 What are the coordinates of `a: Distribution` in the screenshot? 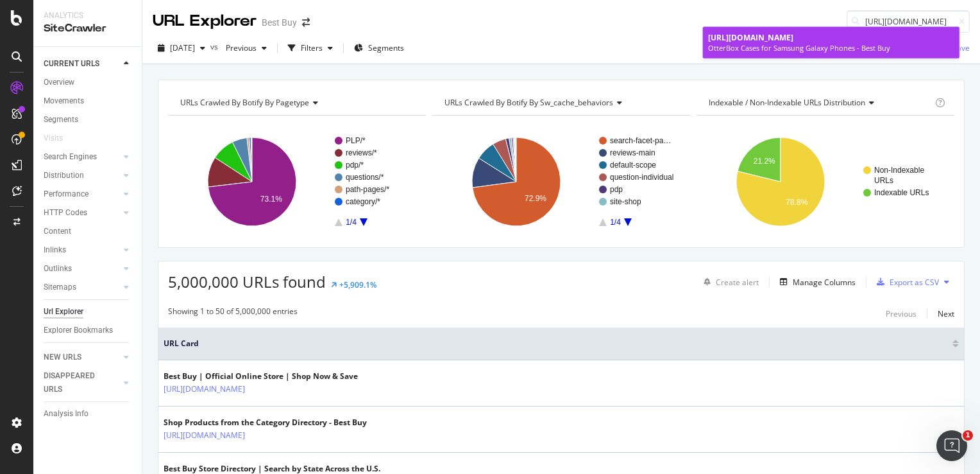 It's located at (81, 176).